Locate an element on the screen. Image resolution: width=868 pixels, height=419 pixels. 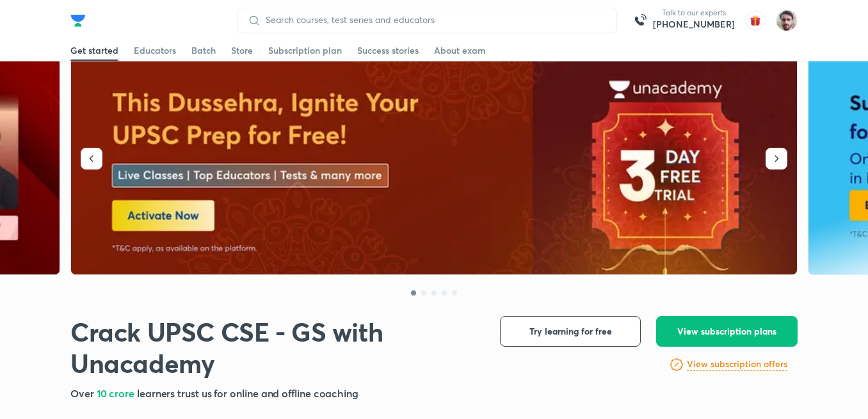
span: View subscription plans is located at coordinates (727, 331).